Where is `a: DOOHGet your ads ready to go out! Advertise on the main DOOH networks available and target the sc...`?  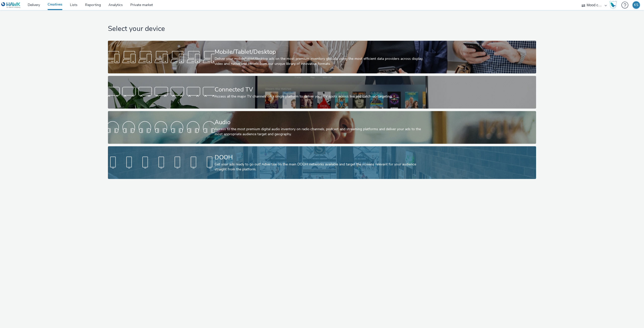 a: DOOHGet your ads ready to go out! Advertise on the main DOOH networks available and target the sc... is located at coordinates (322, 163).